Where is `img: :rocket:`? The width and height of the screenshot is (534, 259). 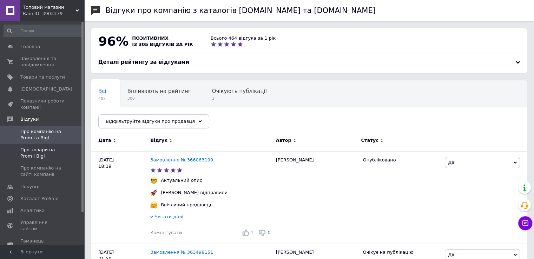 img: :rocket: is located at coordinates (154, 193).